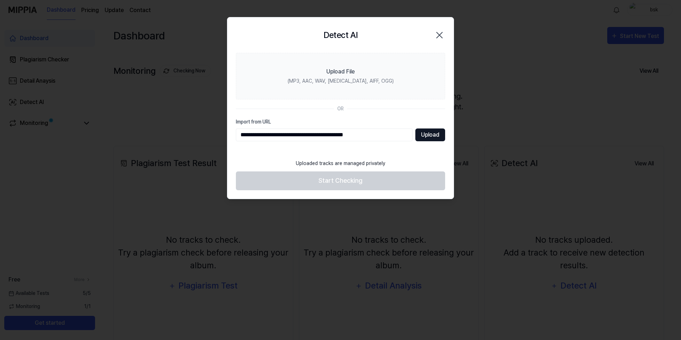  Describe the element at coordinates (340, 122) in the screenshot. I see `label: Import from URL` at that location.